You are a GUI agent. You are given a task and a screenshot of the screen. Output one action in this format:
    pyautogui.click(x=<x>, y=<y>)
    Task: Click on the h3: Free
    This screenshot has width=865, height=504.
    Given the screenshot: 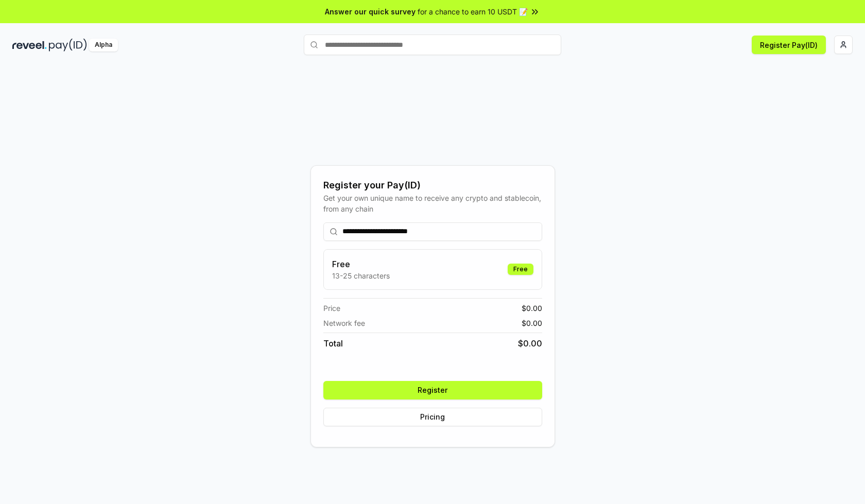 What is the action you would take?
    pyautogui.click(x=361, y=264)
    